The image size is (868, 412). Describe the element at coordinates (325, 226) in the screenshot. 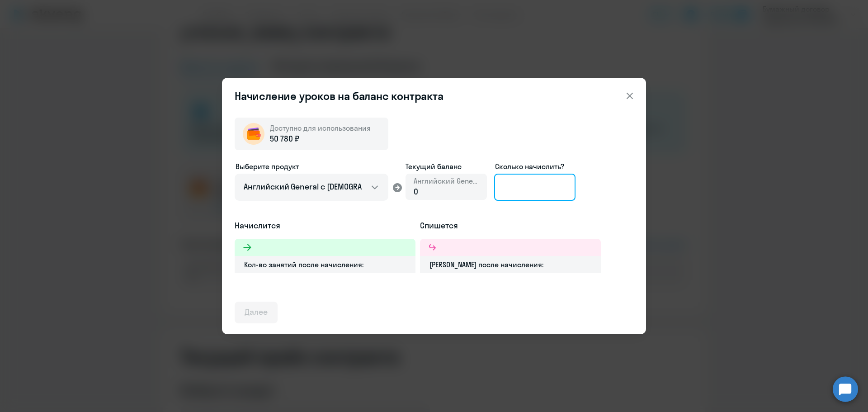

I see `h5: Начислится` at that location.